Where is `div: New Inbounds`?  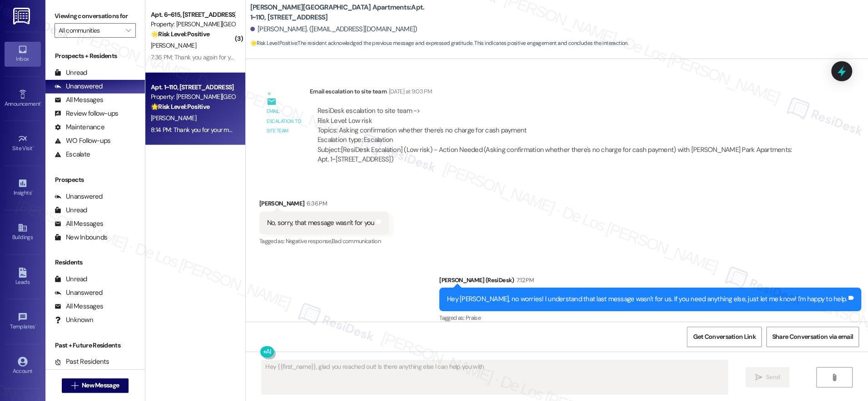 div: New Inbounds is located at coordinates (81, 237).